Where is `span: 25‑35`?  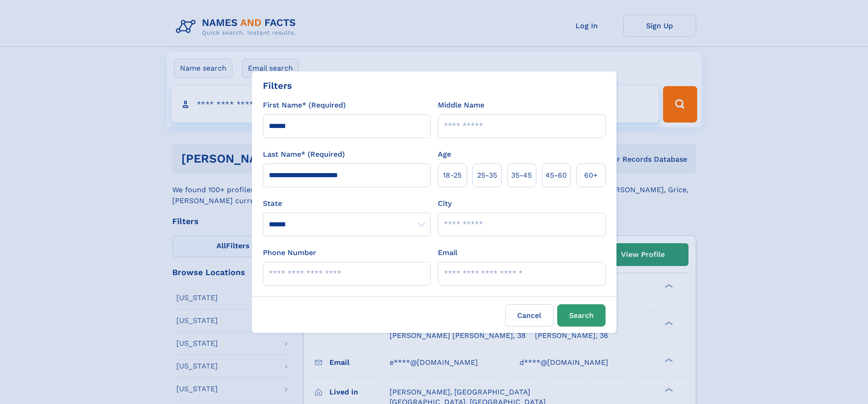 span: 25‑35 is located at coordinates (487, 175).